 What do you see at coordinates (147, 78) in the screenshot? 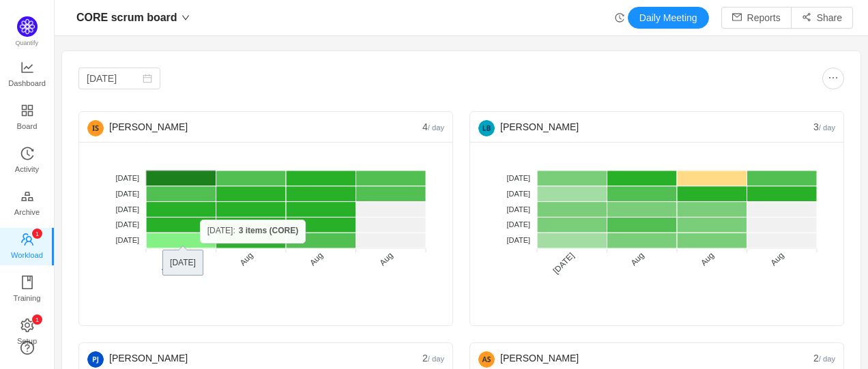
I see `i: icon: calendar` at bounding box center [147, 78].